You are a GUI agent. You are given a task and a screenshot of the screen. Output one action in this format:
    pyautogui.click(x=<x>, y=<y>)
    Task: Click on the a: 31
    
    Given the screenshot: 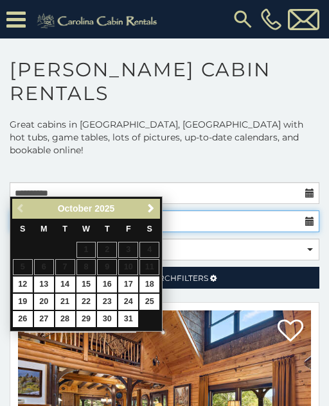 What is the action you would take?
    pyautogui.click(x=128, y=319)
    